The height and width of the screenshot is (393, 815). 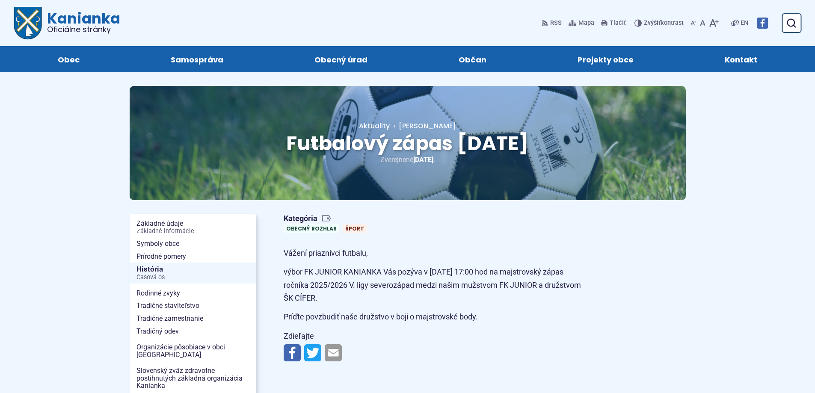 What do you see at coordinates (193, 319) in the screenshot?
I see `a: Tradičné zamestnanie` at bounding box center [193, 319].